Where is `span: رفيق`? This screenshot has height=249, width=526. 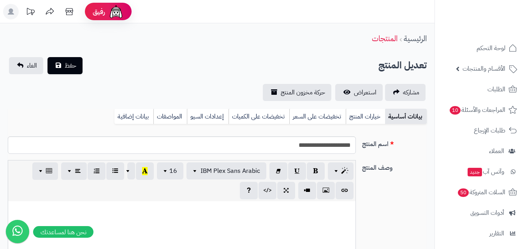 span: رفيق is located at coordinates (99, 12).